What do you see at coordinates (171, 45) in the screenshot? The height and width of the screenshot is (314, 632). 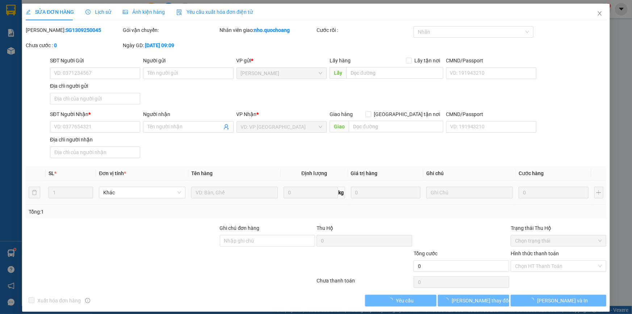 I see `div: Ngày GD:` at bounding box center [171, 45].